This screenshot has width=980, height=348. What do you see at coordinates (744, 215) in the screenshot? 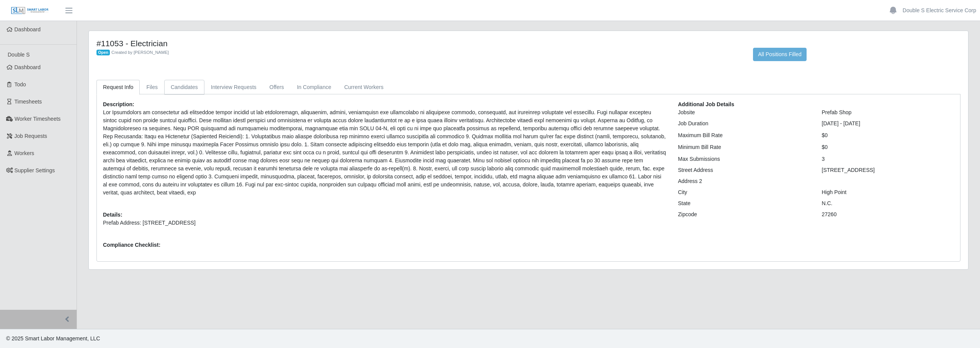
I see `div: Zipcode` at bounding box center [744, 215].